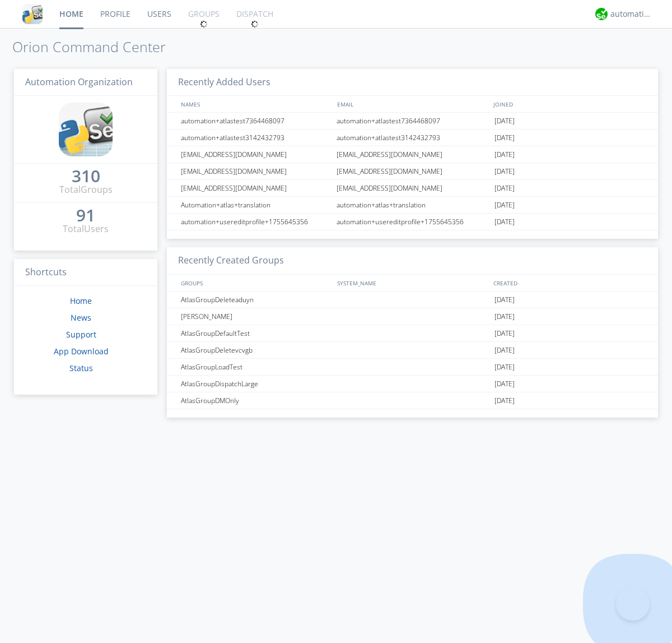 This screenshot has height=643, width=672. What do you see at coordinates (256, 333) in the screenshot?
I see `div: AtlasGroupDefaultTest` at bounding box center [256, 333].